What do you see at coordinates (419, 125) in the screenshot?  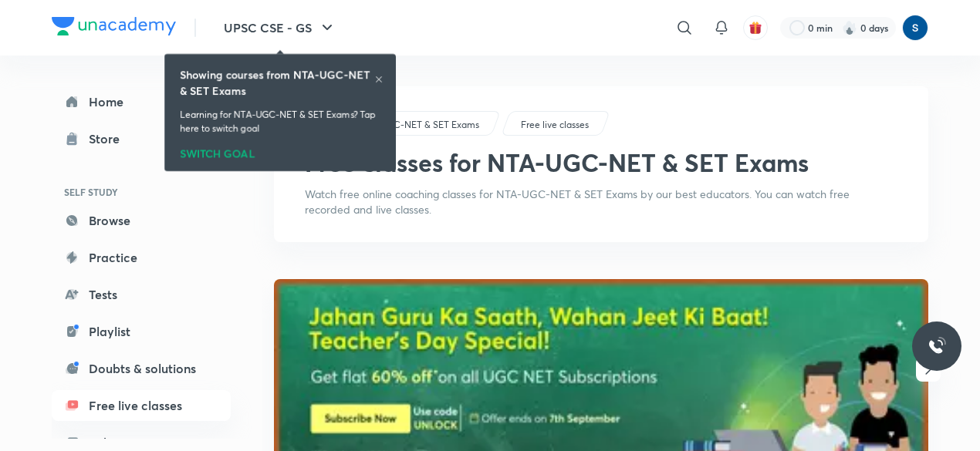 I see `a: NTA-UGC-NET & SET Exams` at bounding box center [419, 125].